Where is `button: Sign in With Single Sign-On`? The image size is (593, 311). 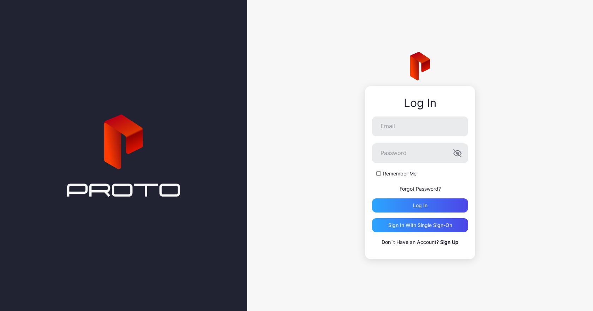 button: Sign in With Single Sign-On is located at coordinates (420, 225).